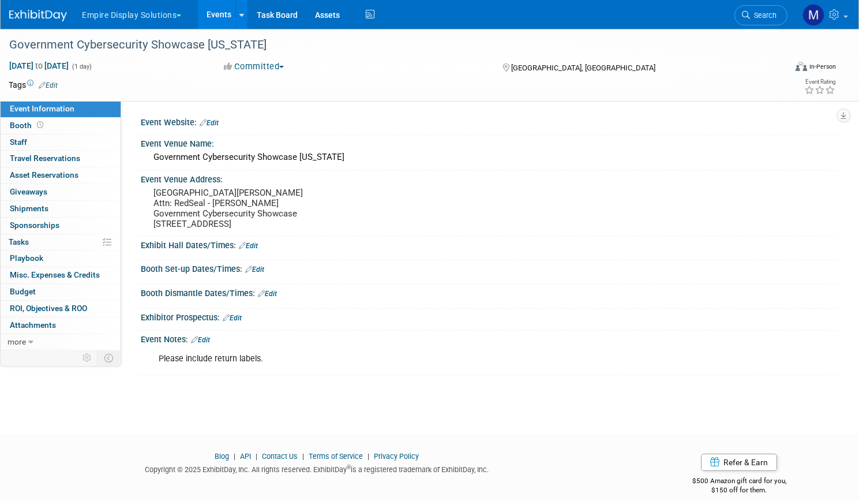 The image size is (859, 501). I want to click on a: ROI, Objectives & ROO, so click(61, 309).